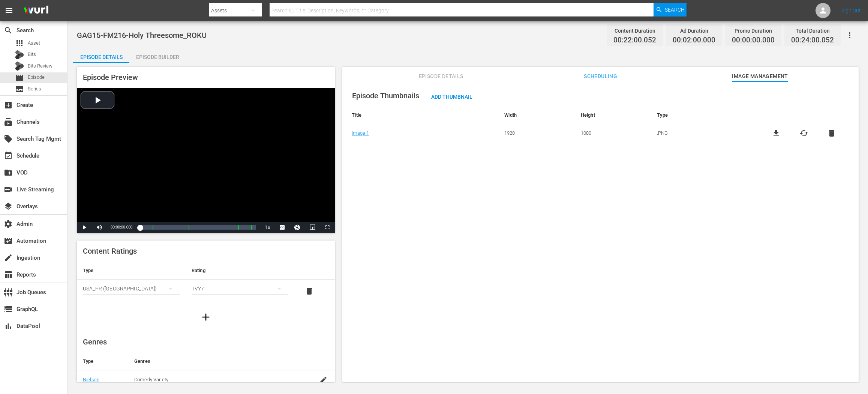 This screenshot has height=394, width=868. Describe the element at coordinates (297, 227) in the screenshot. I see `button: Jump To Time` at that location.